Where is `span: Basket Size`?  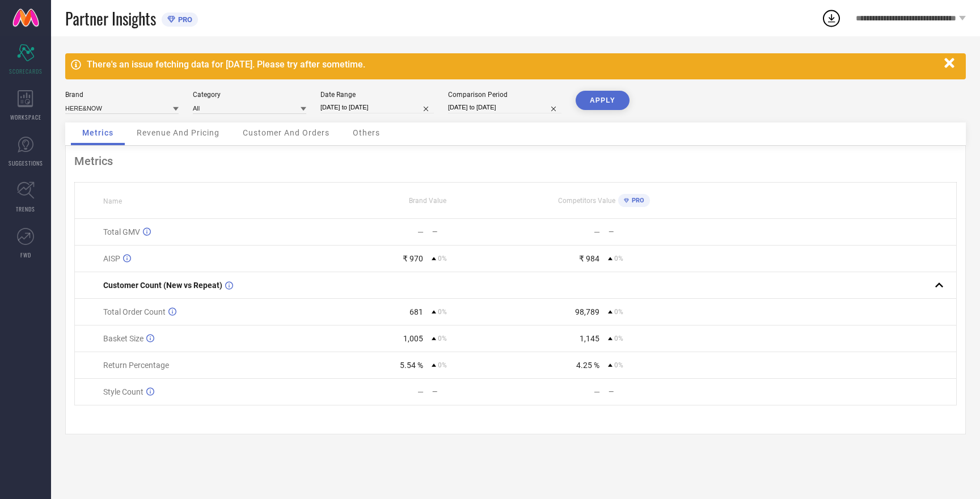 span: Basket Size is located at coordinates (123, 339).